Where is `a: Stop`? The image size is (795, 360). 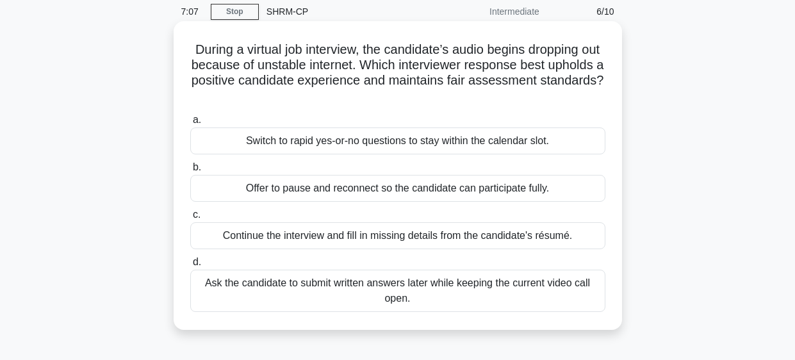 a: Stop is located at coordinates (234, 12).